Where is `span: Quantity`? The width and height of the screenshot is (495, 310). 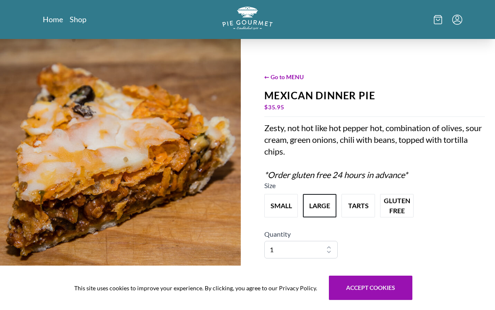
span: Quantity is located at coordinates (277, 234).